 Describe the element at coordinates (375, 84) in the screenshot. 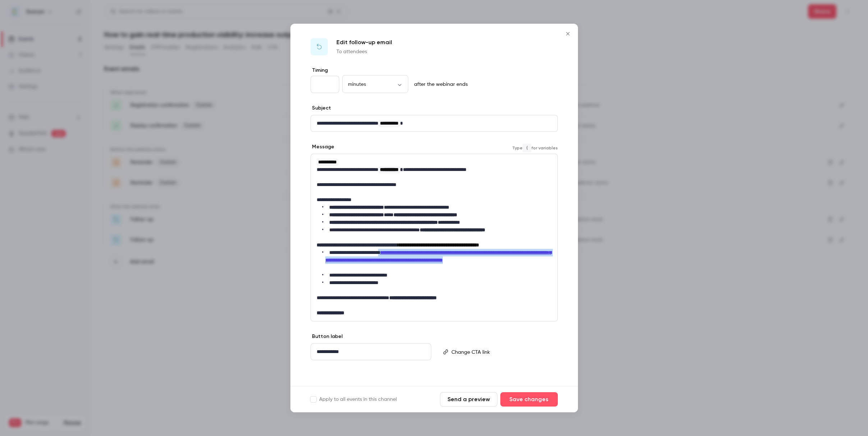

I see `div: minutes` at that location.